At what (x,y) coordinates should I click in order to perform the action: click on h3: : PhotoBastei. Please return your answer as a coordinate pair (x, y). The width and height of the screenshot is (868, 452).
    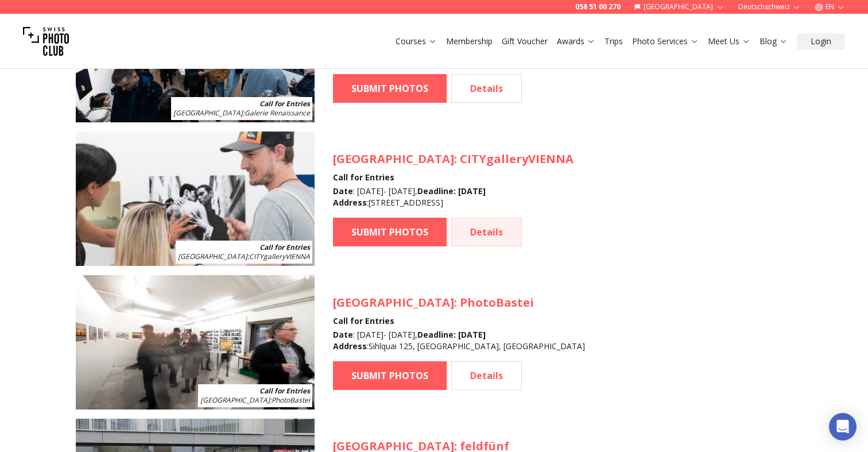
    Looking at the image, I should click on (459, 303).